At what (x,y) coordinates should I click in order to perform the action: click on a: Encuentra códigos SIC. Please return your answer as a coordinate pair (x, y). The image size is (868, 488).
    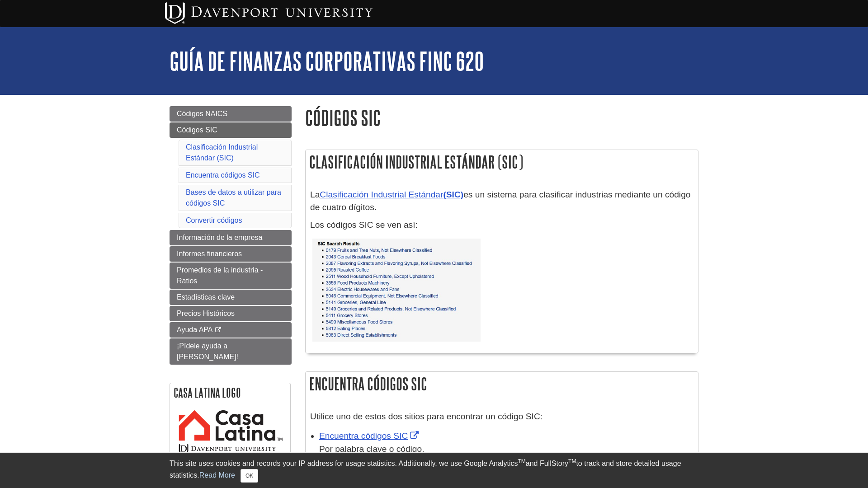
    Looking at the image, I should click on (223, 175).